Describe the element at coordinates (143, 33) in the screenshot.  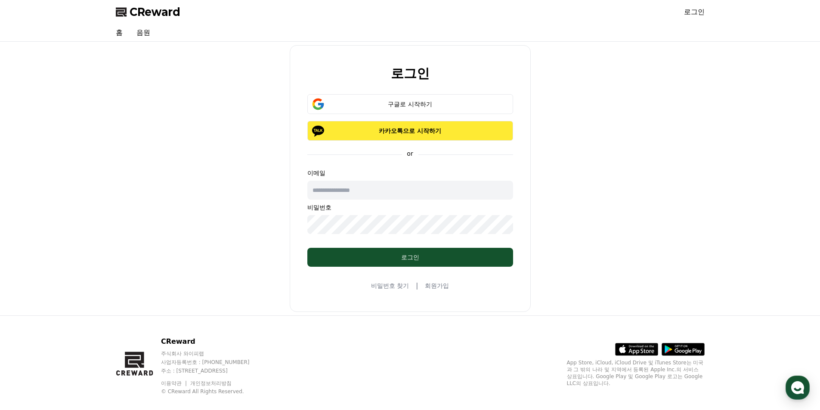
I see `a: 음원` at that location.